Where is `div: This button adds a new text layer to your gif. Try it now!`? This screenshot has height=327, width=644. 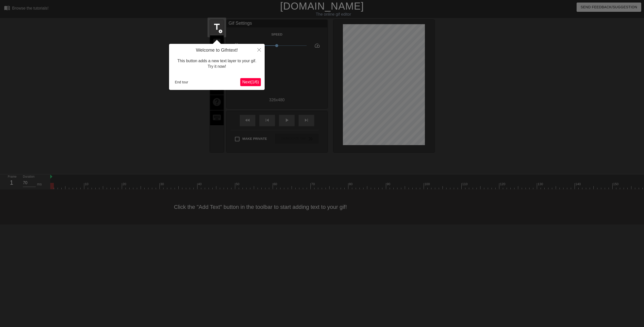
div: This button adds a new text layer to your gif. Try it now! is located at coordinates (217, 64).